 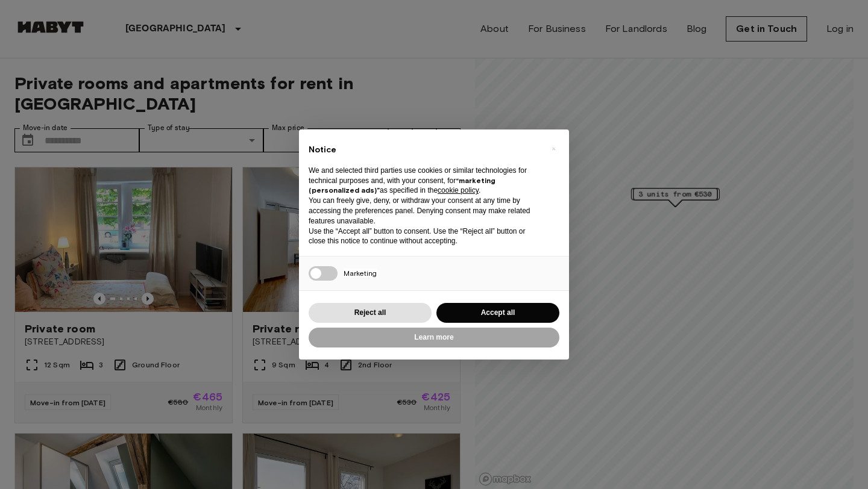 What do you see at coordinates (424, 150) in the screenshot?
I see `h2: Notice` at bounding box center [424, 150].